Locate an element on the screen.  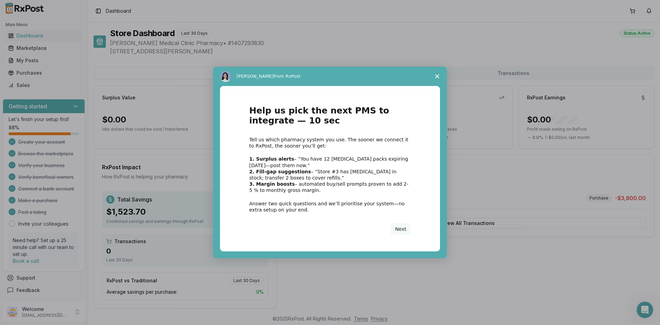
div: Tell us which pharmacy system you use. The sooner we connect it to RxPost, the sooner you’ll get: is located at coordinates (330, 143).